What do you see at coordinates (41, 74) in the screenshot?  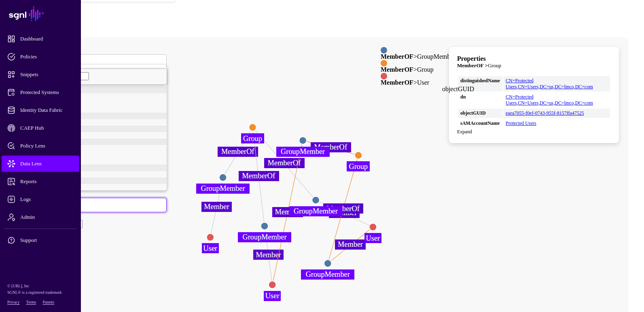 I see `a: Snippets` at bounding box center [41, 74].